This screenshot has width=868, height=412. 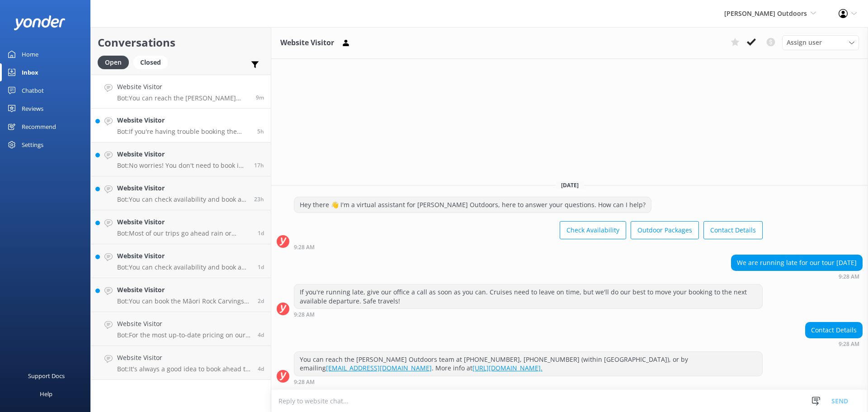 I want to click on div: Contact Details, so click(x=834, y=330).